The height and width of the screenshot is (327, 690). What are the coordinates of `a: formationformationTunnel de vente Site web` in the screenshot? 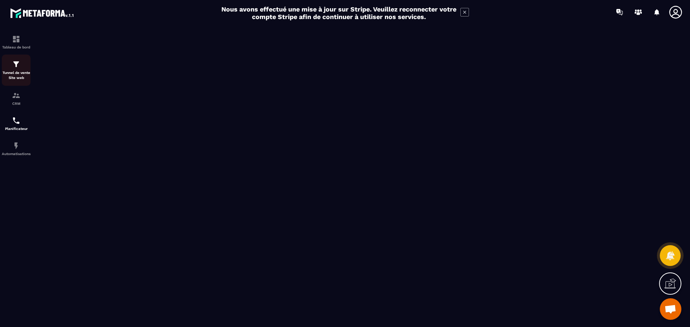 It's located at (16, 70).